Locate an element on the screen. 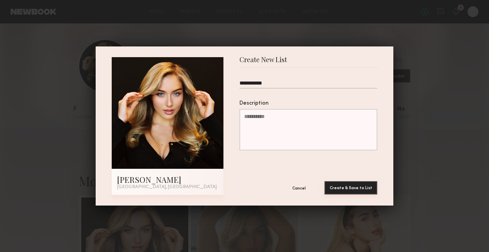  button: Cancel is located at coordinates (299, 188).